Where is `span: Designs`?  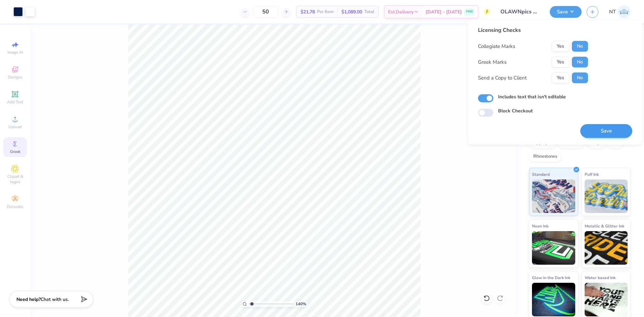
span: Designs is located at coordinates (15, 77).